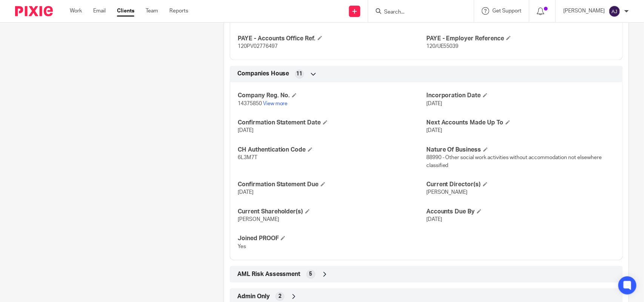  What do you see at coordinates (521, 185) in the screenshot?
I see `h4: Current Director(s)` at bounding box center [521, 185].